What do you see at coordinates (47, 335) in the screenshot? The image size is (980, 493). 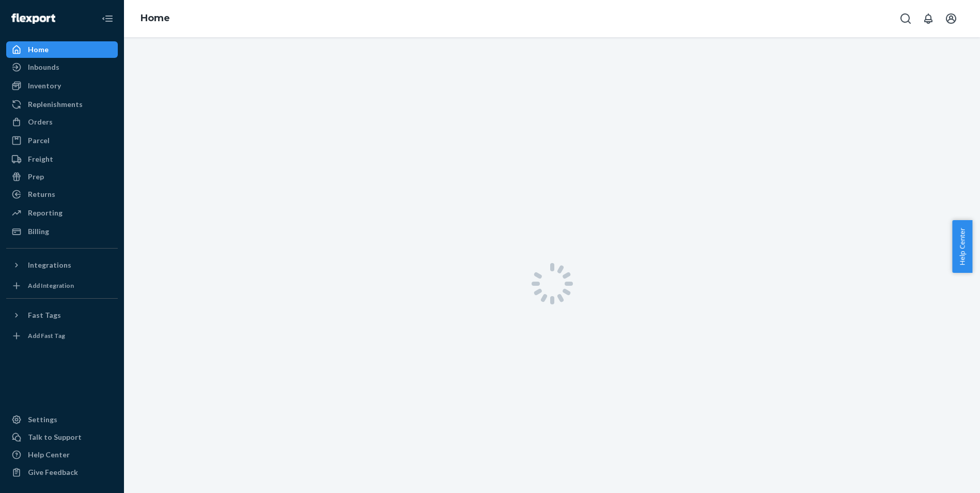 I see `div: Add Fast Tag` at bounding box center [47, 335].